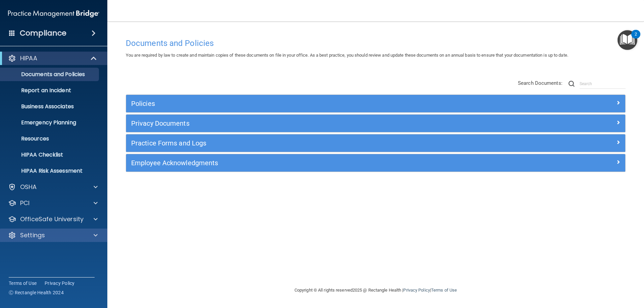  What do you see at coordinates (25, 203) in the screenshot?
I see `p: PCI` at bounding box center [25, 203].